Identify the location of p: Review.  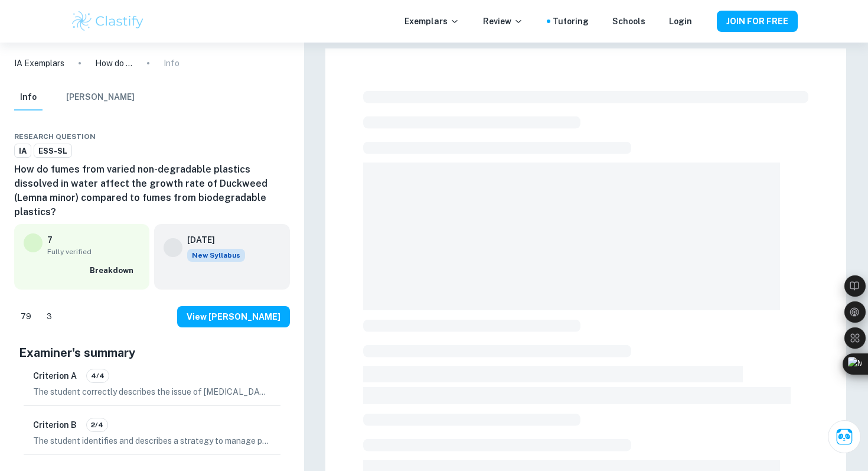
(503, 22).